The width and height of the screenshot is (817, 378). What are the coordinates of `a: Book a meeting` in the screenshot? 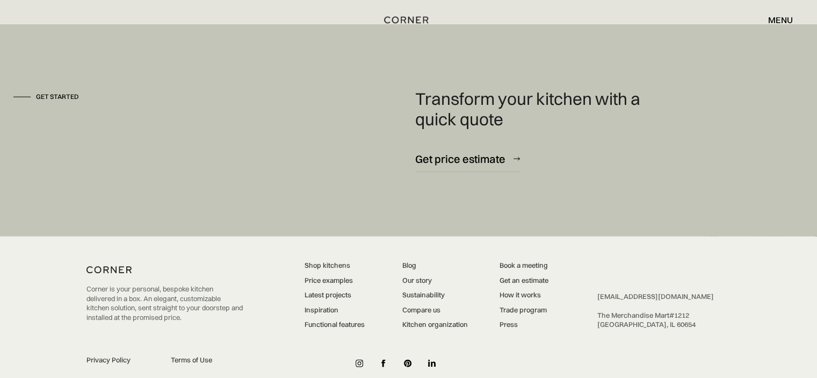 It's located at (524, 265).